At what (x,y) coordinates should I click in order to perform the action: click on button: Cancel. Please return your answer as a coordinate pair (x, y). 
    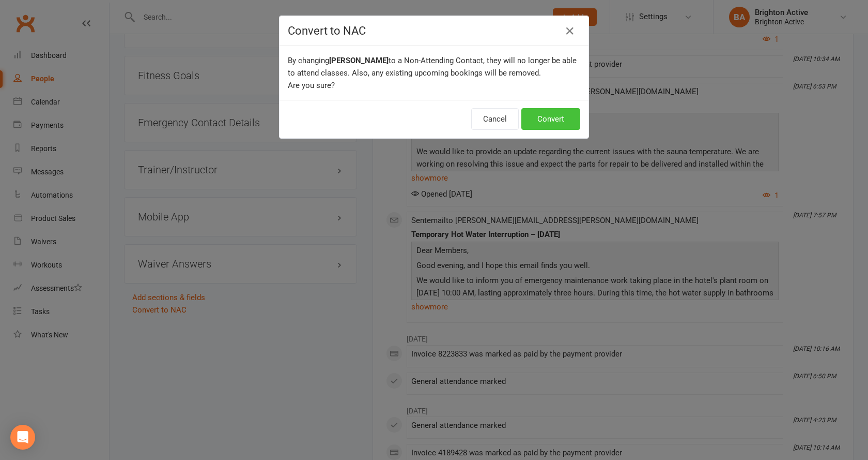
    Looking at the image, I should click on (495, 119).